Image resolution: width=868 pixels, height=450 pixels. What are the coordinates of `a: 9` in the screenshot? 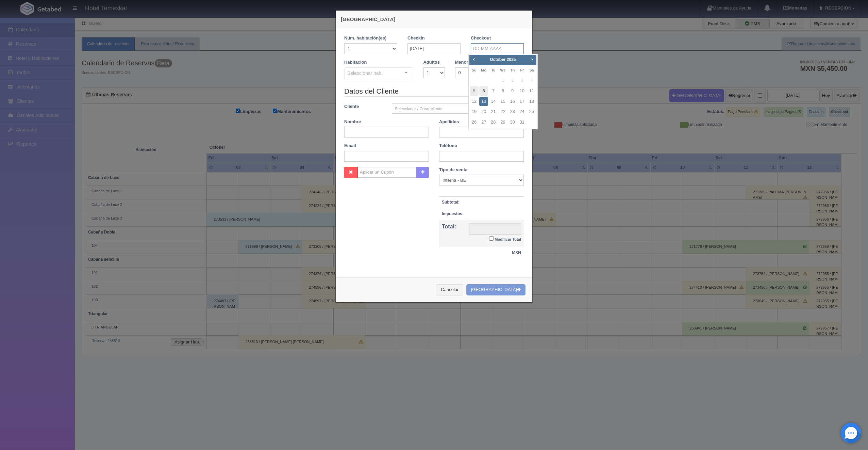 It's located at (513, 91).